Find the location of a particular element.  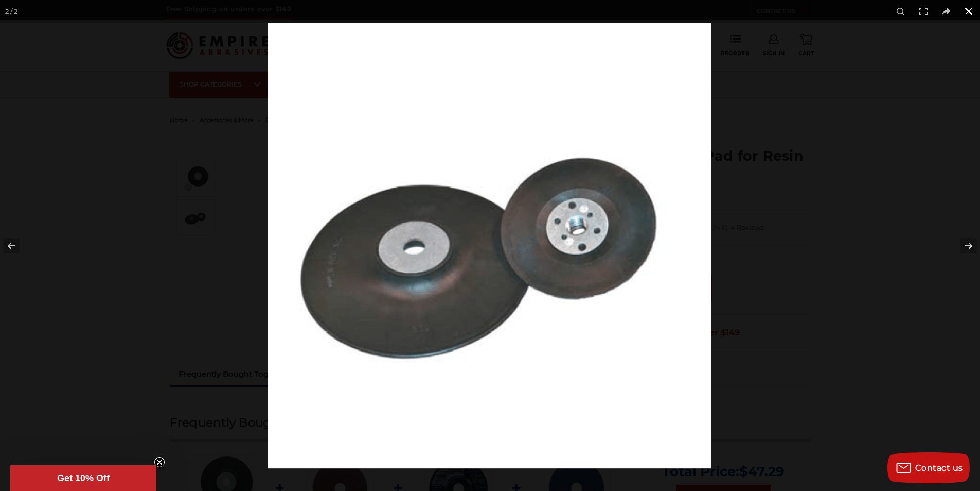

button: Contact us is located at coordinates (929, 467).